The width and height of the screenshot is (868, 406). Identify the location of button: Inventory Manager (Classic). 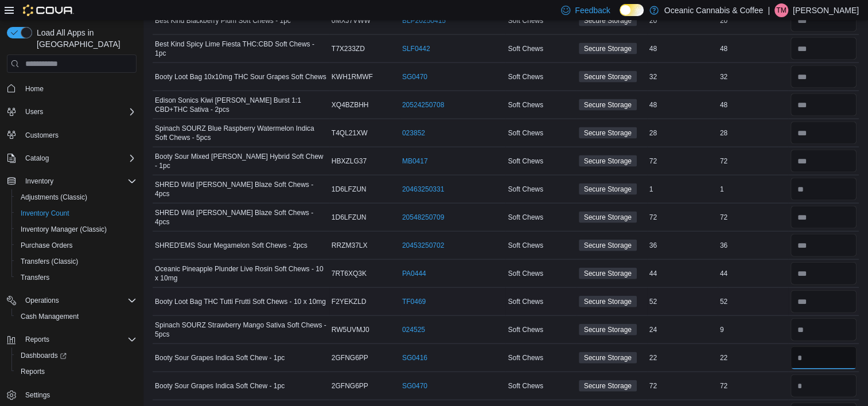
(76, 230).